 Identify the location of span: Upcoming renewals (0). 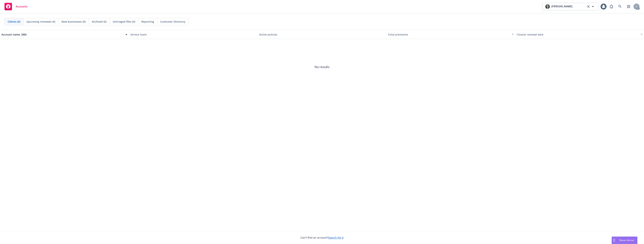
(41, 21).